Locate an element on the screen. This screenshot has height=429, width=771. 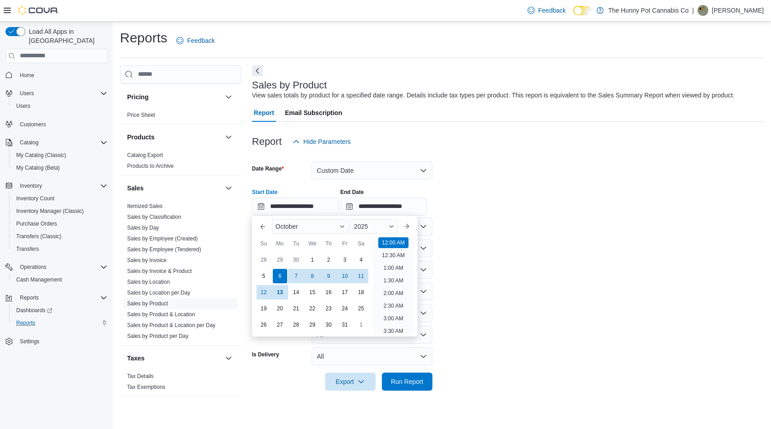
div: day-25 is located at coordinates (361, 308).